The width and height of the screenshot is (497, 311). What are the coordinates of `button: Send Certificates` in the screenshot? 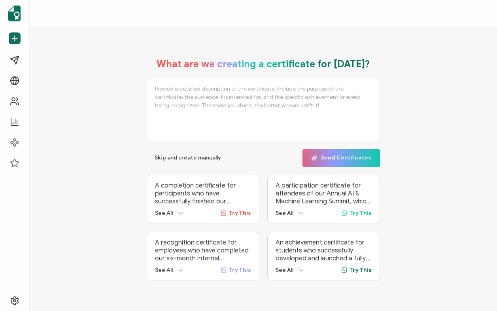 It's located at (341, 158).